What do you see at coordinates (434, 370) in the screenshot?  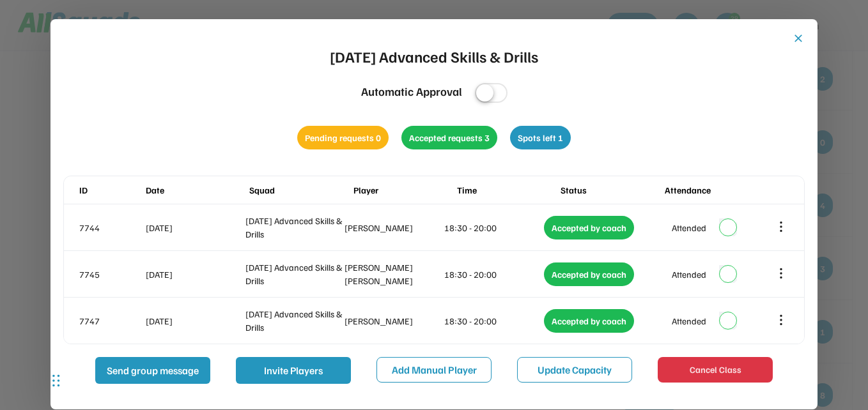 I see `button: Add Manual Player` at bounding box center [434, 370].